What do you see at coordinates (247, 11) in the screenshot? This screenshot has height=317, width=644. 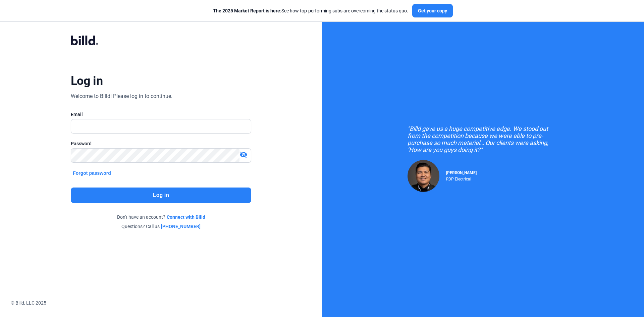 I see `span: The 2025 Market Report is here:` at bounding box center [247, 11].